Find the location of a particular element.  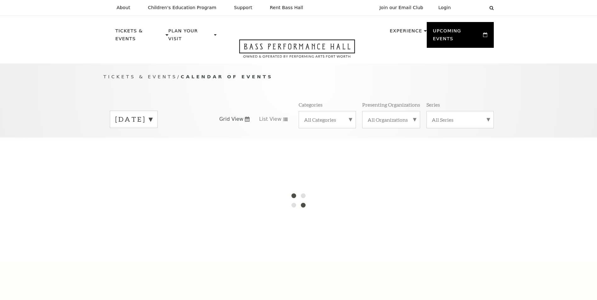

label: All Series is located at coordinates (460, 120).